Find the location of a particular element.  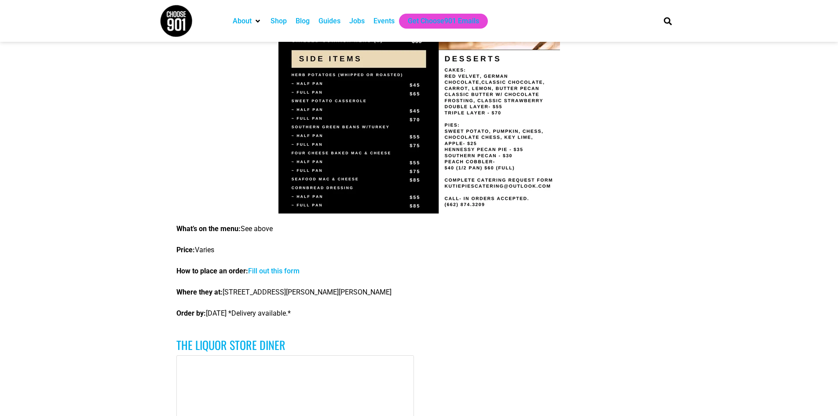

div: Search is located at coordinates (667, 21).